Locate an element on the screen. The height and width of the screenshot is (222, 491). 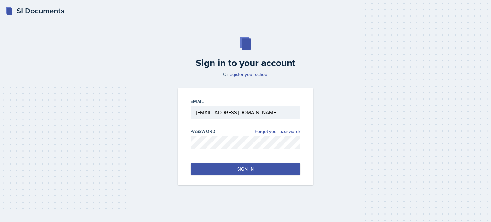
h2: Sign in to your account is located at coordinates (246, 63).